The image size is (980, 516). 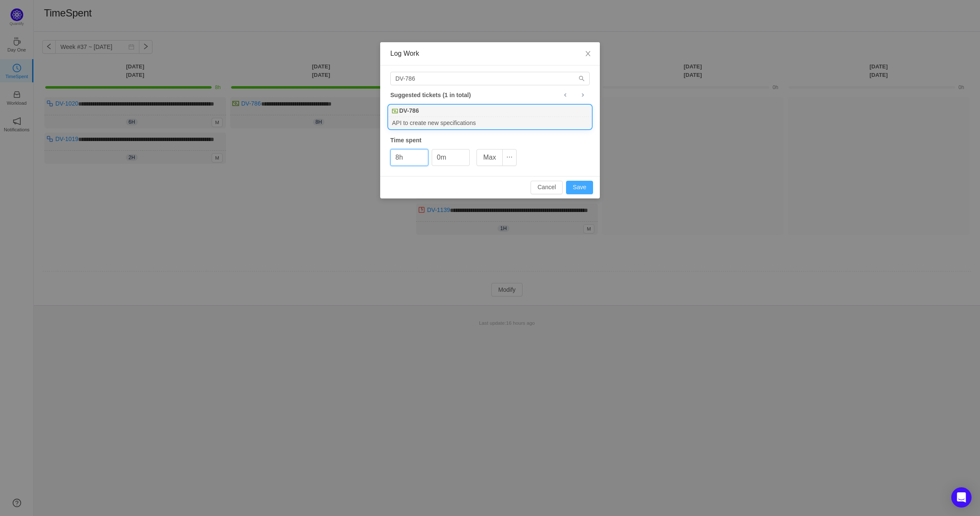 What do you see at coordinates (490, 79) in the screenshot?
I see `input: Search` at bounding box center [490, 79].